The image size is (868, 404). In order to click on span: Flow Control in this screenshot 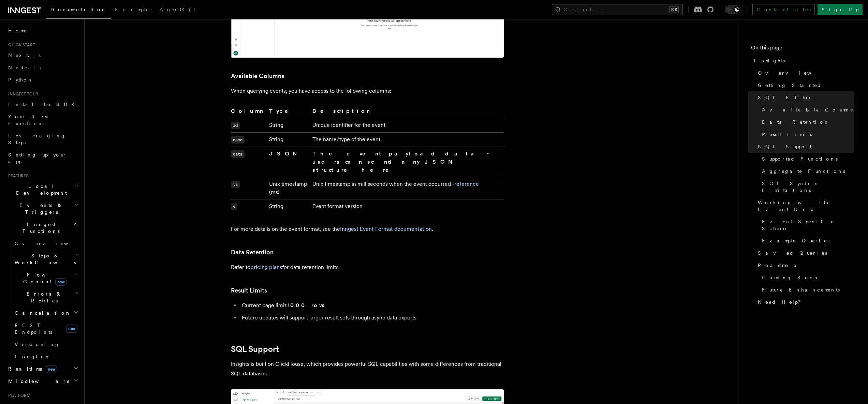, I will do `click(43, 278)`.